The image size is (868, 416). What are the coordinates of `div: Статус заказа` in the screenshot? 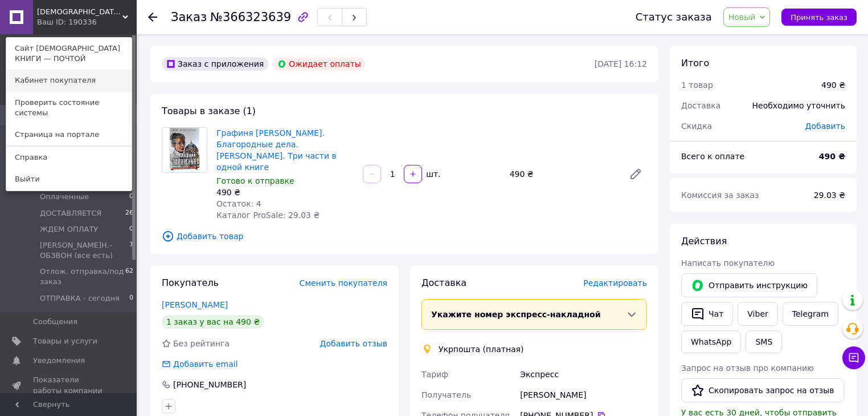 It's located at (673, 18).